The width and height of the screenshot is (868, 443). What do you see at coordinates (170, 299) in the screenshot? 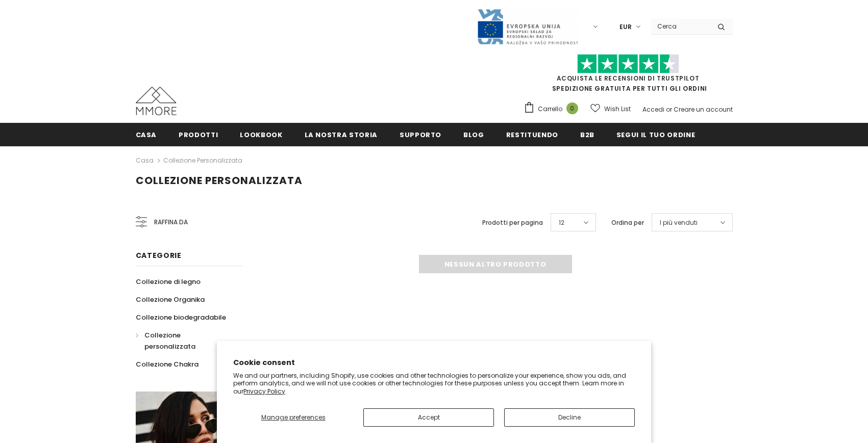
I see `span: Collezione Organika` at bounding box center [170, 299].